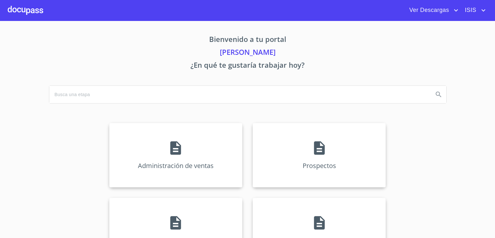 The image size is (495, 238). I want to click on p: Administración de ventas, so click(176, 165).